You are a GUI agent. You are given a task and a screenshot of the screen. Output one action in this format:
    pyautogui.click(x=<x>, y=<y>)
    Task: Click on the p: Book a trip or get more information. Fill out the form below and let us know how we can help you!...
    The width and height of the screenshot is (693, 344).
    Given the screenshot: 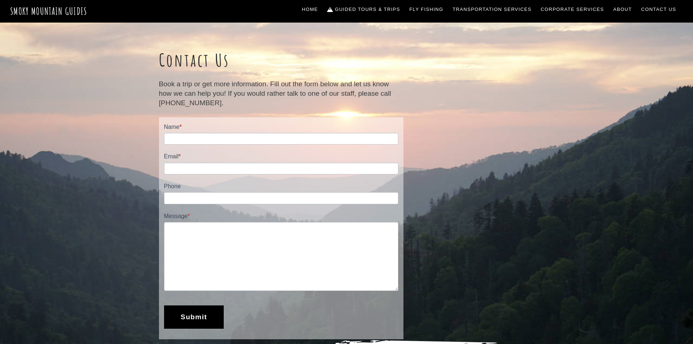 What is the action you would take?
    pyautogui.click(x=281, y=93)
    